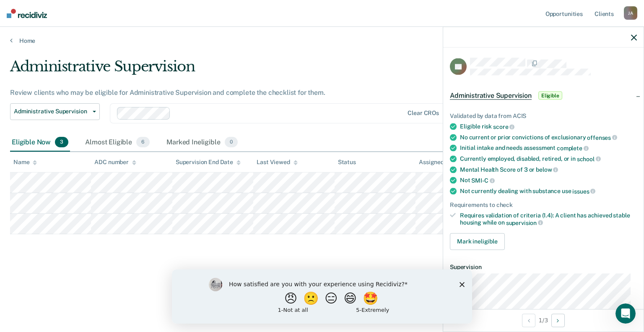 The image size is (644, 332). Describe the element at coordinates (543, 96) in the screenshot. I see `div: Administrative SupervisionEligible` at that location.